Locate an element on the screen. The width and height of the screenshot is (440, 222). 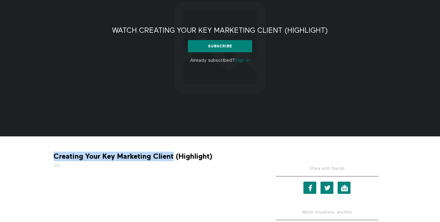
a: Twitter is located at coordinates (327, 188).